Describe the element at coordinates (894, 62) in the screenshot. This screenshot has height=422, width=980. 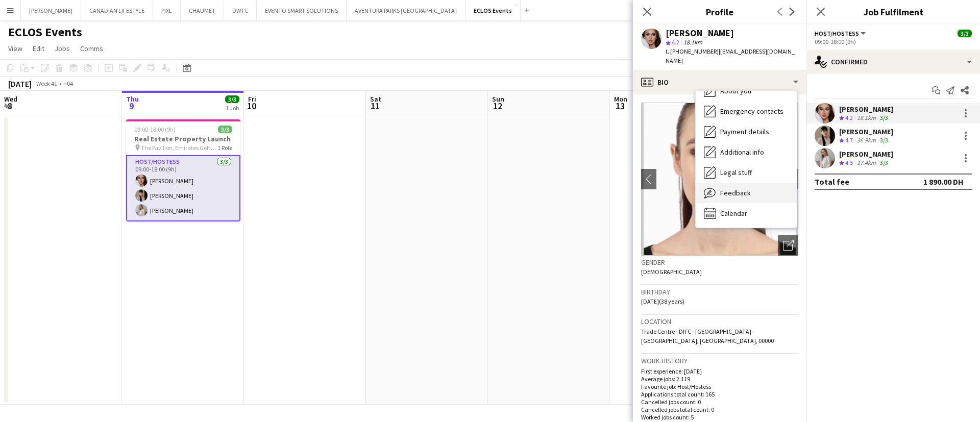
I see `div: Confirmed` at that location.